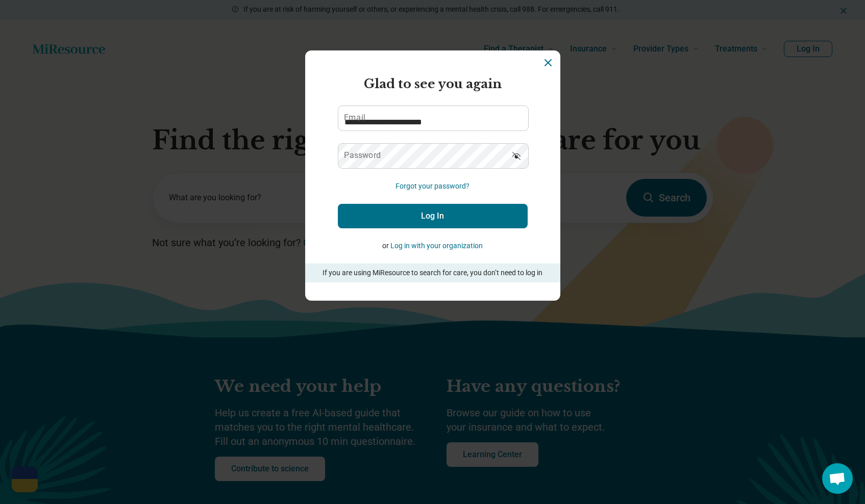 The width and height of the screenshot is (865, 504). I want to click on button: Dismiss, so click(548, 62).